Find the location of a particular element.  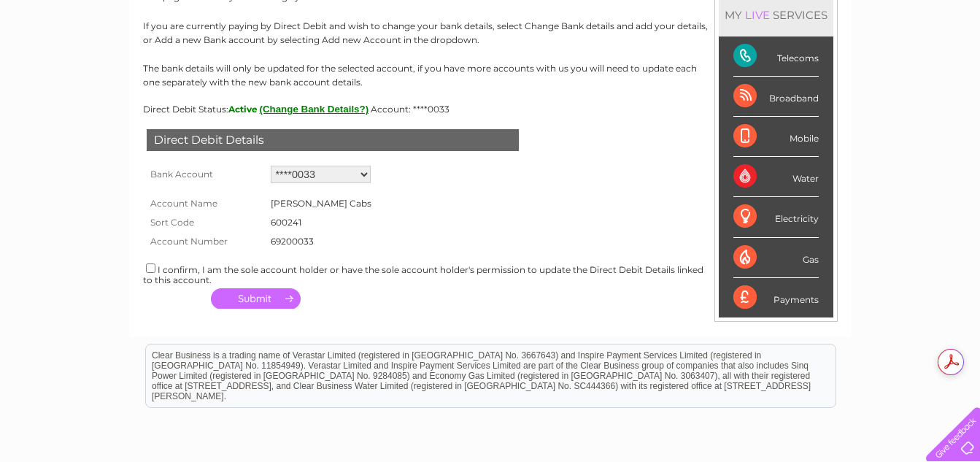

a: Energy is located at coordinates (776, 67).